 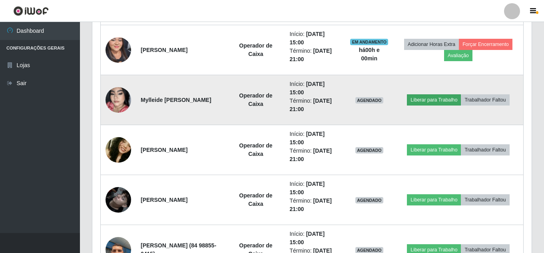 What do you see at coordinates (369, 42) in the screenshot?
I see `span: EM ANDAMENTO` at bounding box center [369, 42].